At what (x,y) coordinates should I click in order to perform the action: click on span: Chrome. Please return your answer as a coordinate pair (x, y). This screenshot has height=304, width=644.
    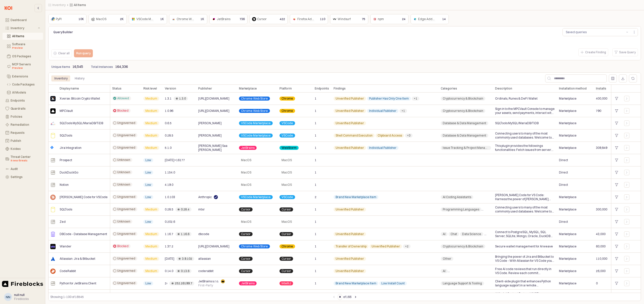
    Looking at the image, I should click on (287, 99).